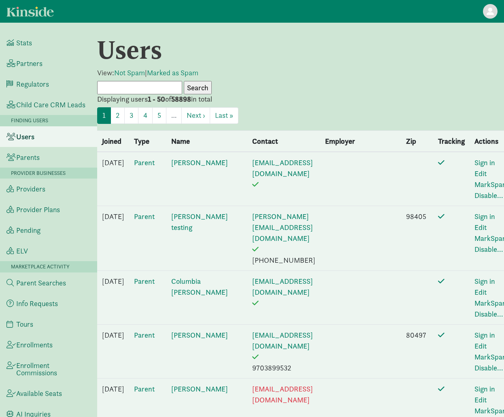  What do you see at coordinates (145, 115) in the screenshot?
I see `a: 4` at bounding box center [145, 115].